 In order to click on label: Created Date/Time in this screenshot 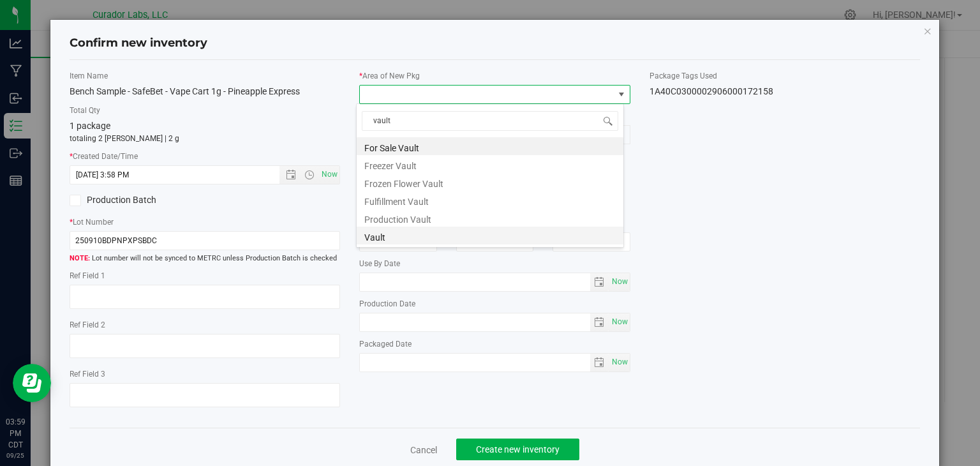, I will do `click(204, 157)`.